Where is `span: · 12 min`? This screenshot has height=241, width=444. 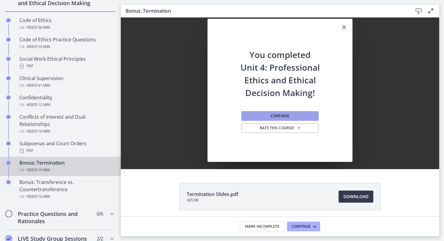
span: · 12 min is located at coordinates (44, 105).